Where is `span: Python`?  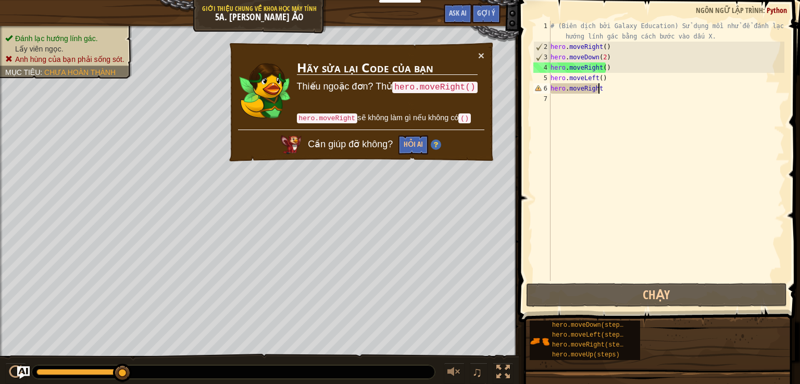
span: Python is located at coordinates (776, 10).